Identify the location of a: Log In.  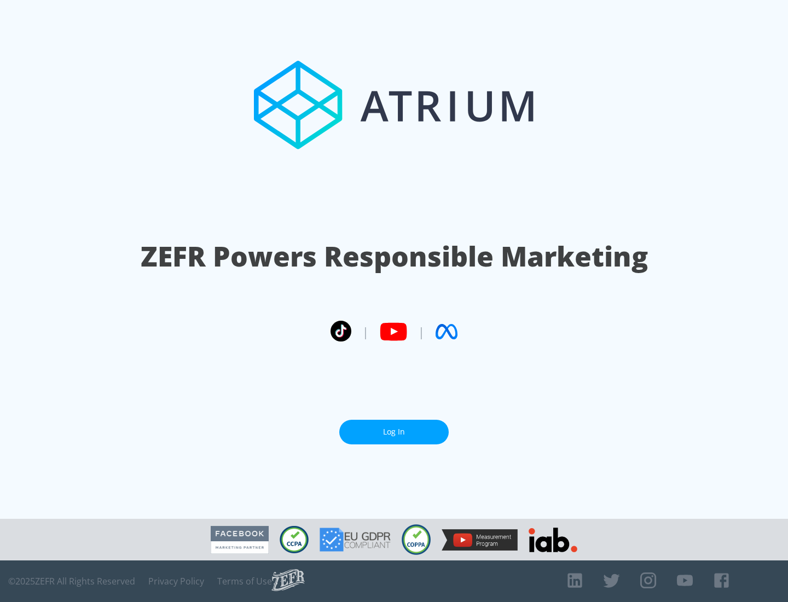
(394, 432).